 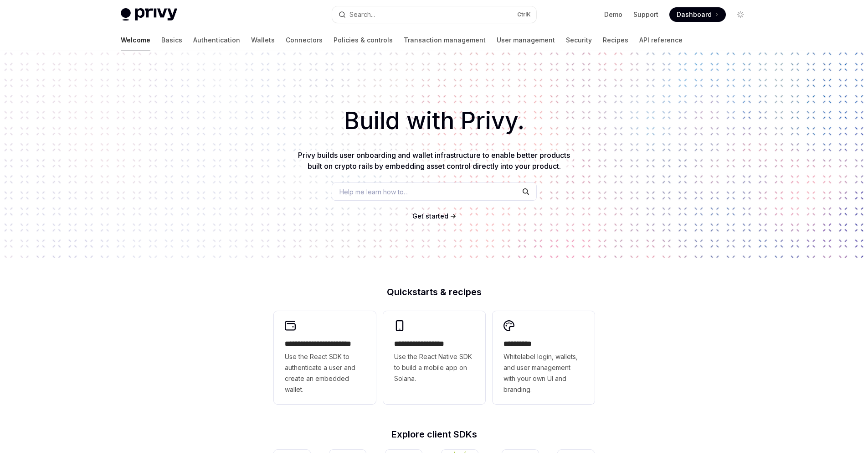 I want to click on a: Security, so click(x=579, y=40).